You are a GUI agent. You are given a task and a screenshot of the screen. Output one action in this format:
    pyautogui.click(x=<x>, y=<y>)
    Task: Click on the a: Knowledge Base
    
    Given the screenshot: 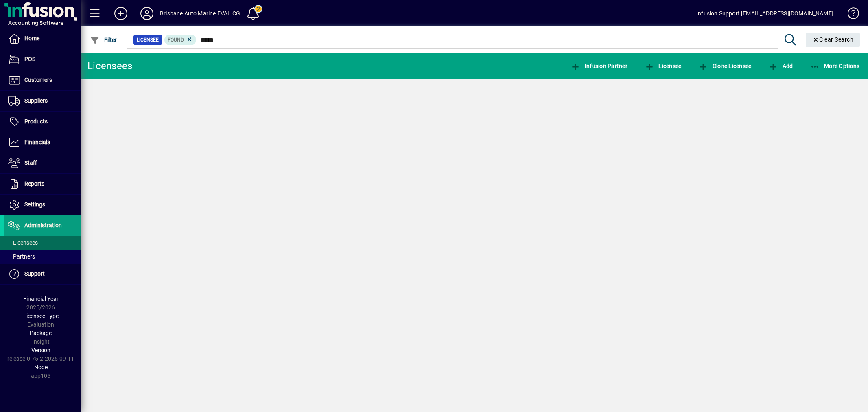 What is the action you would take?
    pyautogui.click(x=850, y=14)
    